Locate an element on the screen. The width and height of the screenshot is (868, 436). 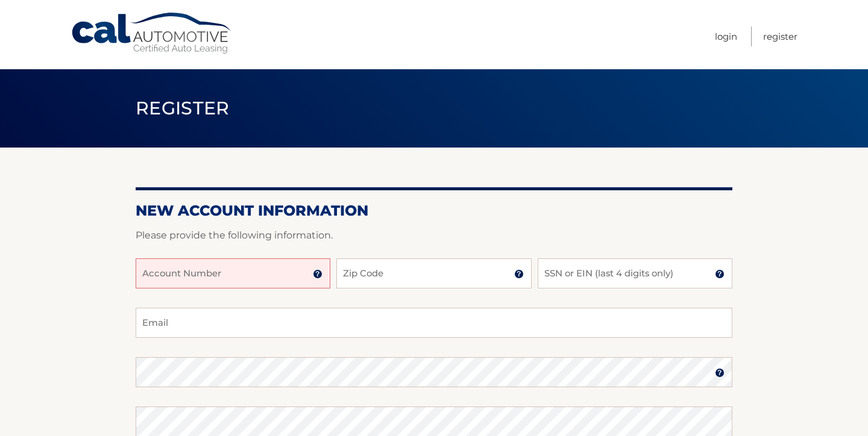
a: Cal Automotive is located at coordinates (152, 33).